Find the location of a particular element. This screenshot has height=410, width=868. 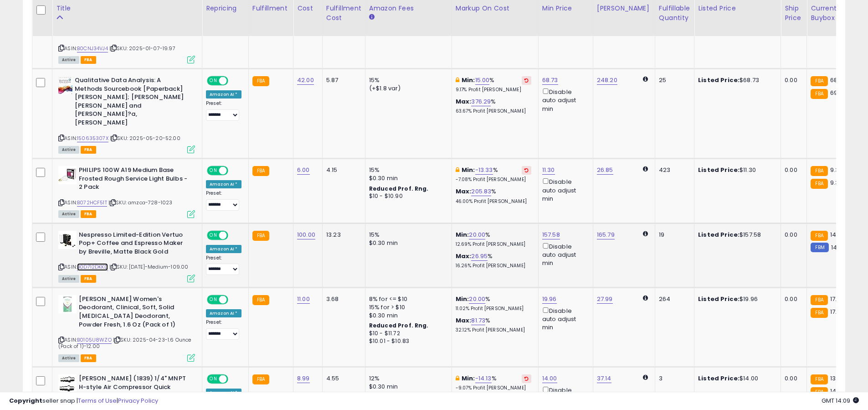

div: $10 - $10.90 is located at coordinates (407, 196).